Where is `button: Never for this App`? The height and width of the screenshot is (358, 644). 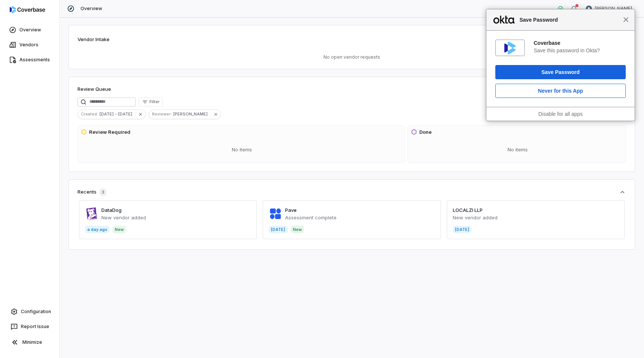 button: Never for this App is located at coordinates (561, 90).